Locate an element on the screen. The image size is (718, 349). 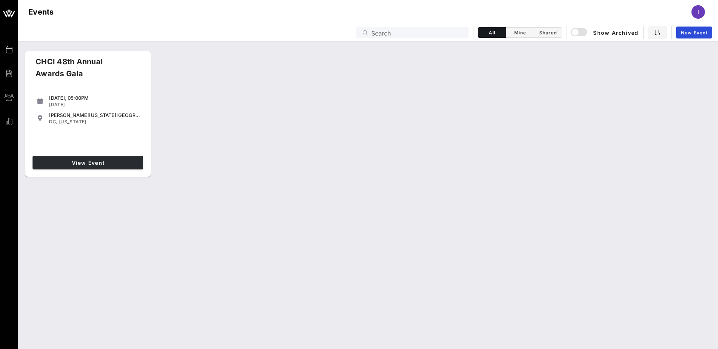
button: Shared is located at coordinates (548, 33).